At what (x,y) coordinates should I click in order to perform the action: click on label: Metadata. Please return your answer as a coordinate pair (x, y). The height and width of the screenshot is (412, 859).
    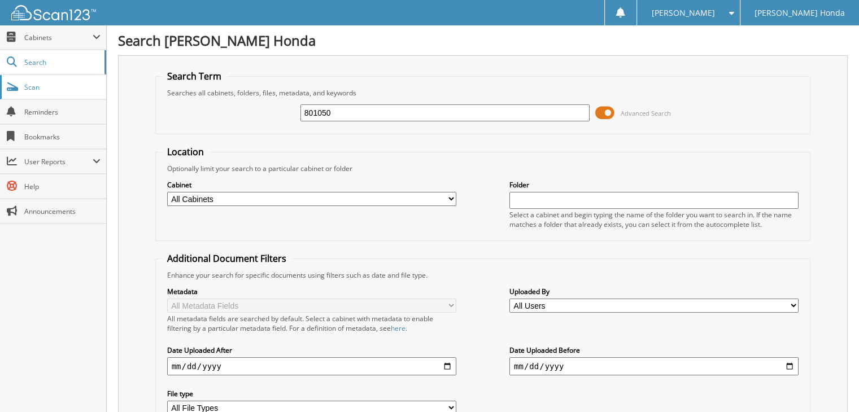
    Looking at the image, I should click on (312, 292).